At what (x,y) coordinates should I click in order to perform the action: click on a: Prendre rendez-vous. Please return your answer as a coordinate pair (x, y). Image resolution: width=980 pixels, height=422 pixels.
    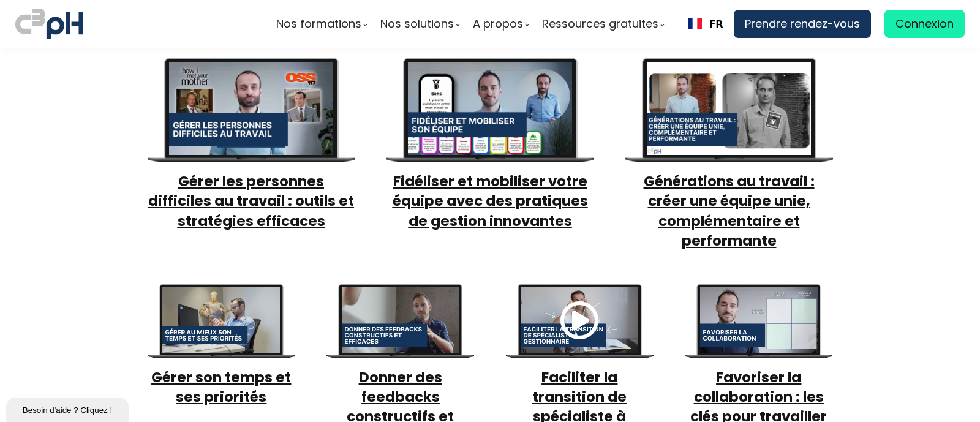
    Looking at the image, I should click on (802, 24).